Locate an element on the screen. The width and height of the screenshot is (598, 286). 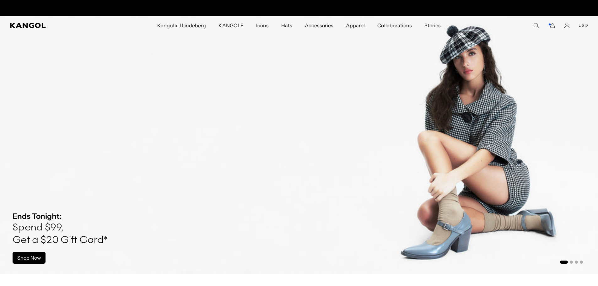
span: Accessories is located at coordinates (319, 25).